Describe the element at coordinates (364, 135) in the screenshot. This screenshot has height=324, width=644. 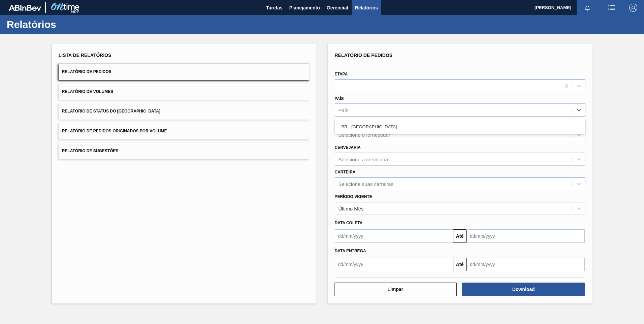
I see `div: Selecione o fornecedor` at that location.